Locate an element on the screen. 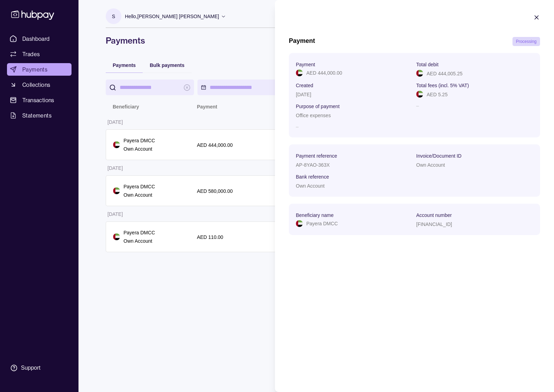 The height and width of the screenshot is (392, 554). p: Payment is located at coordinates (305, 65).